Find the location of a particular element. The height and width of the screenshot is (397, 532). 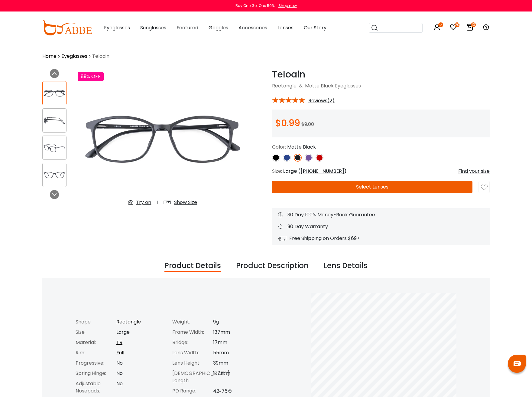

div: Shape: is located at coordinates (96, 322).